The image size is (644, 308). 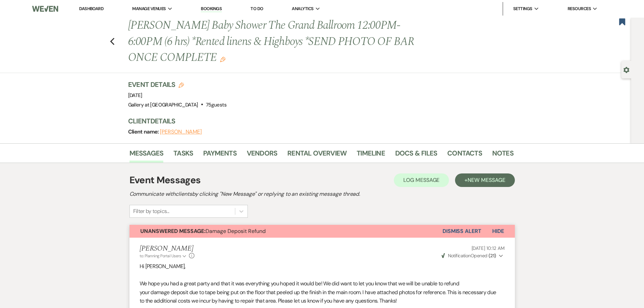 I want to click on div: Filter by topics..., so click(x=151, y=211).